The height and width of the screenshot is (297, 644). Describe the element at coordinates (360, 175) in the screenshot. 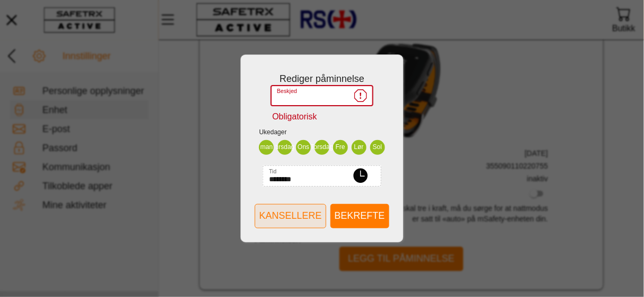

I see `img: ClockStart.svg` at that location.